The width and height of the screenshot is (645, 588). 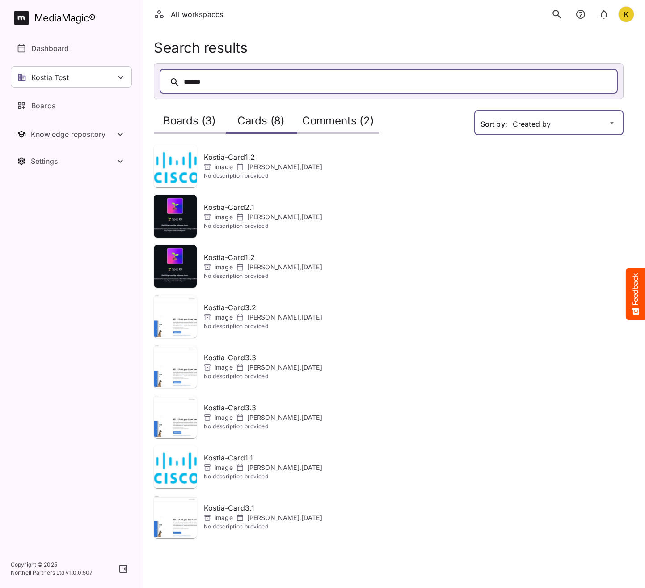 What do you see at coordinates (263, 307) in the screenshot?
I see `p: Kostia-Card3.2` at bounding box center [263, 307].